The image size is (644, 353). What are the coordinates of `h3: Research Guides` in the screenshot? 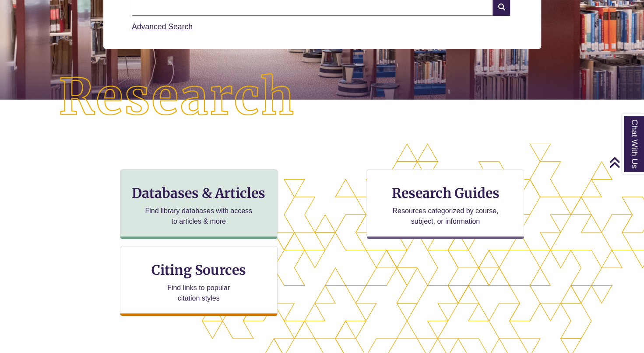 It's located at (445, 193).